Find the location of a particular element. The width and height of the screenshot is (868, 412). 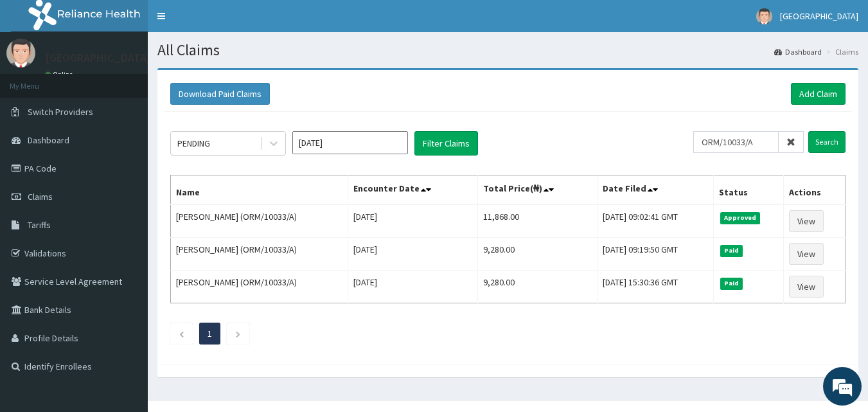

th: Status is located at coordinates (748, 190).